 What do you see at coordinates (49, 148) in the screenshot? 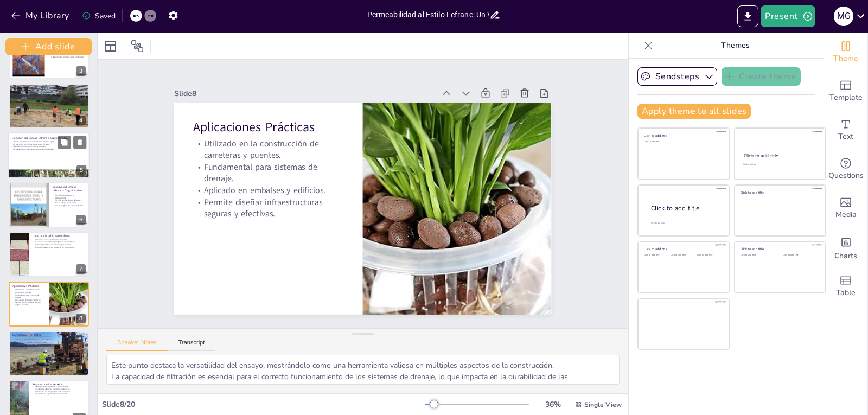
I see `p: Obtener datos sobre el comportamiento del agua.` at bounding box center [49, 148].